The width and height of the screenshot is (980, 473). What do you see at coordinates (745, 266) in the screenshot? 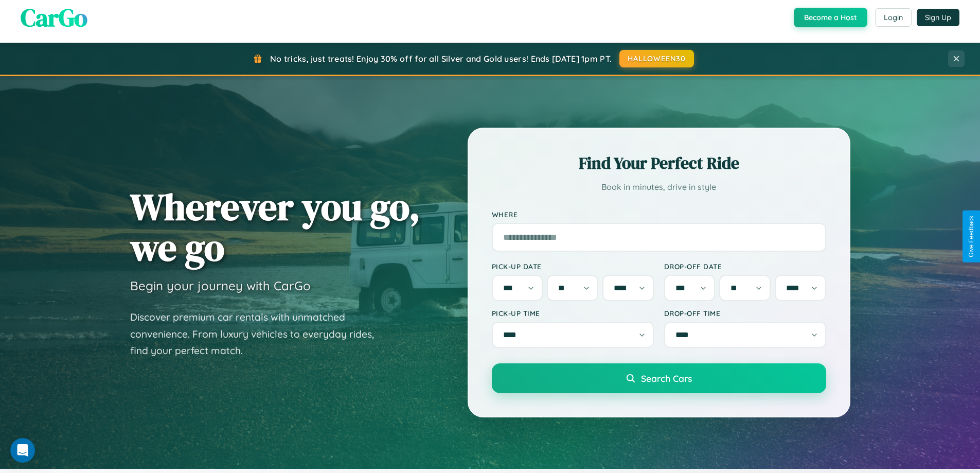
I see `label: Drop-off Date` at bounding box center [745, 266].